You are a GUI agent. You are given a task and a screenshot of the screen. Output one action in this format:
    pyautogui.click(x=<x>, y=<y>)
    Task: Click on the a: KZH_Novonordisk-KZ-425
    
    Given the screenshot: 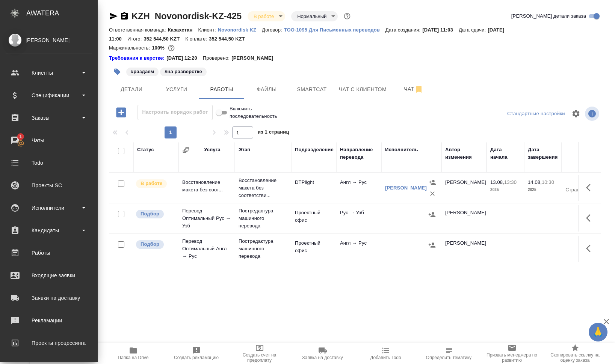 What is the action you would take?
    pyautogui.click(x=186, y=16)
    